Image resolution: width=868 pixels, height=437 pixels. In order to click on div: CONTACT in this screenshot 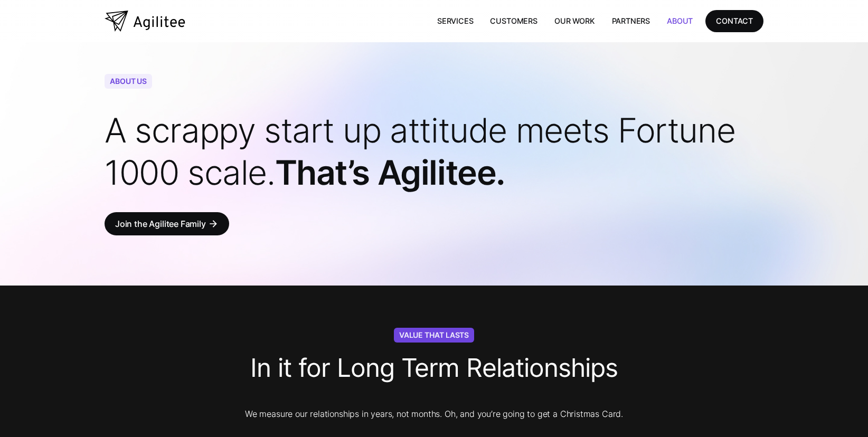, I will do `click(734, 20)`.